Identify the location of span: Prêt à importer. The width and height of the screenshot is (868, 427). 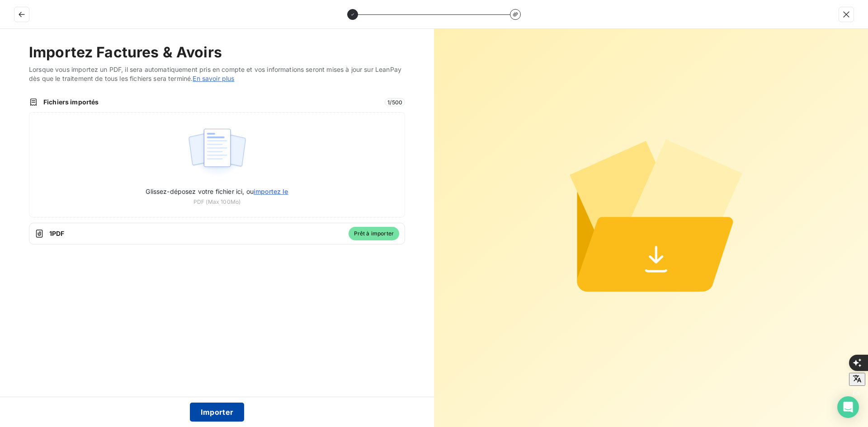
(374, 234).